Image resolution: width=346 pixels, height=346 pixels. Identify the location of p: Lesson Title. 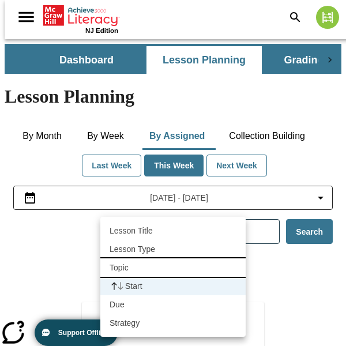
(131, 231).